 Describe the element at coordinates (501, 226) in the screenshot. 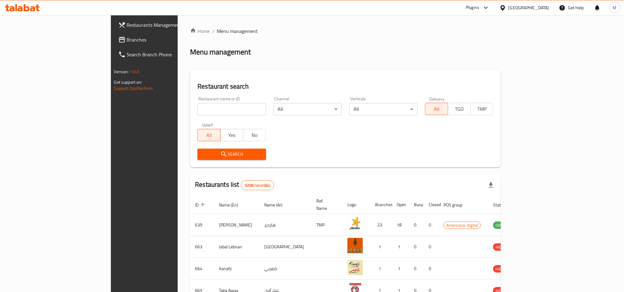

I see `div: OPEN` at that location.